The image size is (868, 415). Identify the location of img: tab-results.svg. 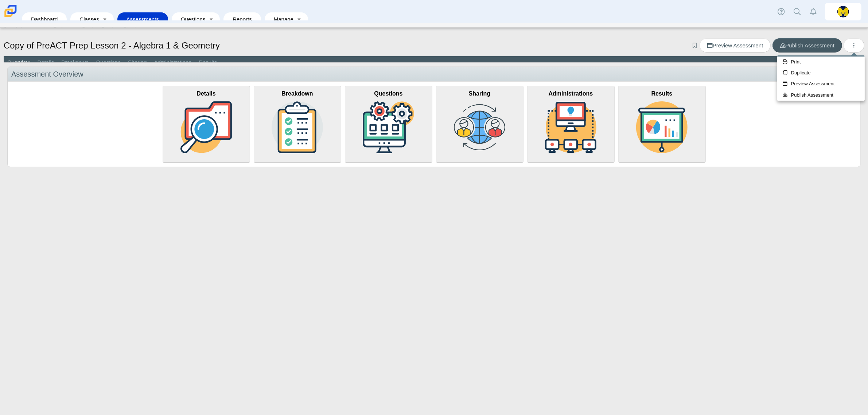
(661, 128).